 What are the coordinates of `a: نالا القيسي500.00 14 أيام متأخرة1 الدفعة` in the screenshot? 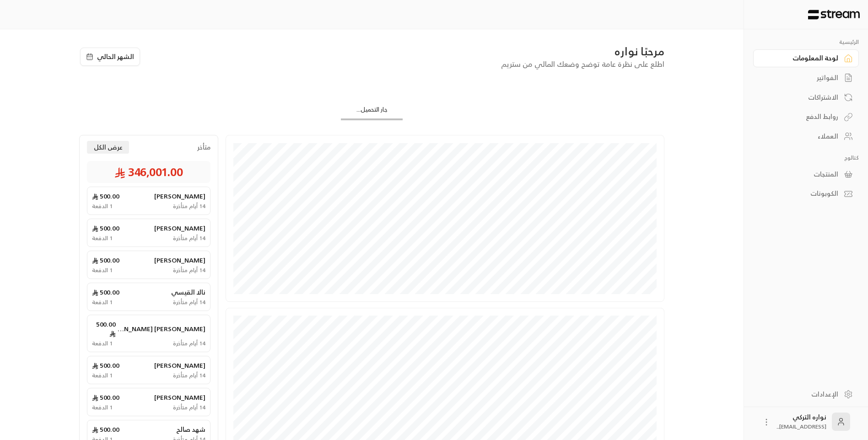 It's located at (149, 297).